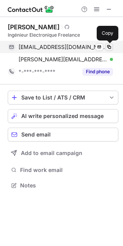 Image resolution: width=123 pixels, height=246 pixels. What do you see at coordinates (67, 185) in the screenshot?
I see `span: Notes` at bounding box center [67, 185].